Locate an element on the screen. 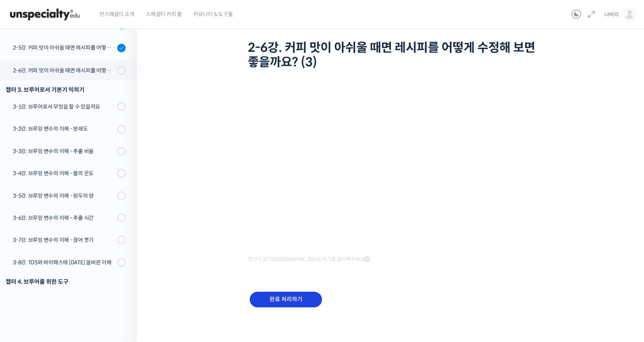 The height and width of the screenshot is (342, 644). div: 챕터 4. 브루어를 위한 도구 is located at coordinates (66, 281).